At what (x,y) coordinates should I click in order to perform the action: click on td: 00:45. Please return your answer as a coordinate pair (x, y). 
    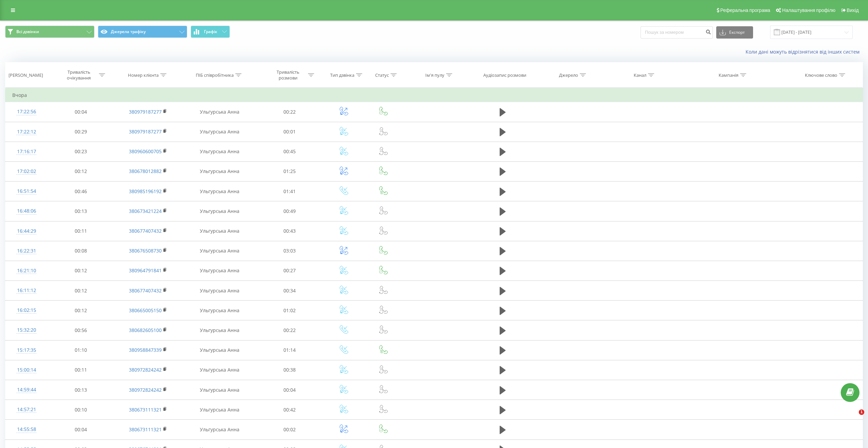
    Looking at the image, I should click on (290, 152).